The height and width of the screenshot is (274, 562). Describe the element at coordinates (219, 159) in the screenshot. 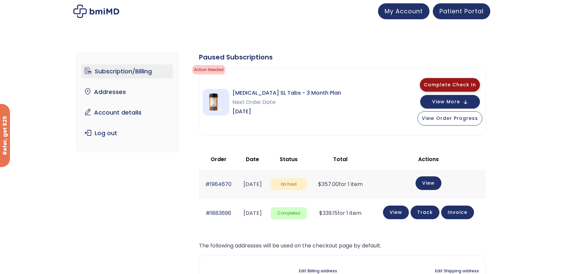

I see `span: Order` at that location.